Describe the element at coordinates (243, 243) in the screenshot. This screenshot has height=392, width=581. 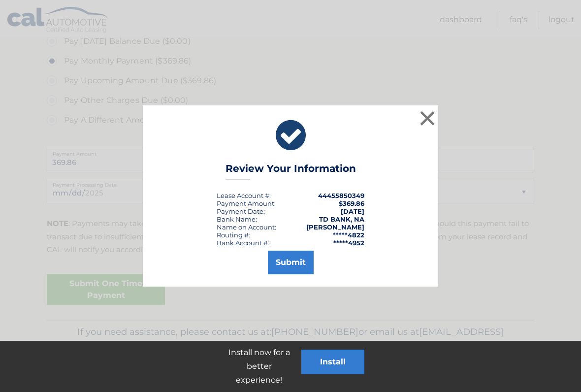
I see `div: Bank Account #:` at that location.